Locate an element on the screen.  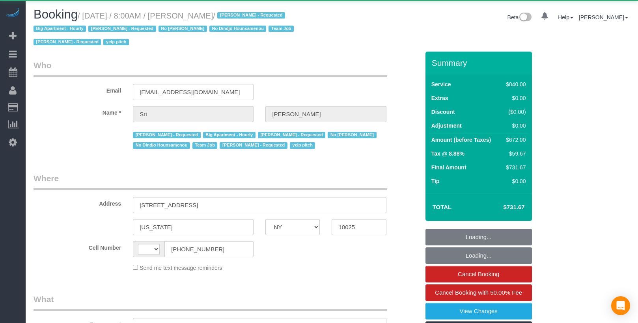
a: Cancel Booking is located at coordinates (479, 275).